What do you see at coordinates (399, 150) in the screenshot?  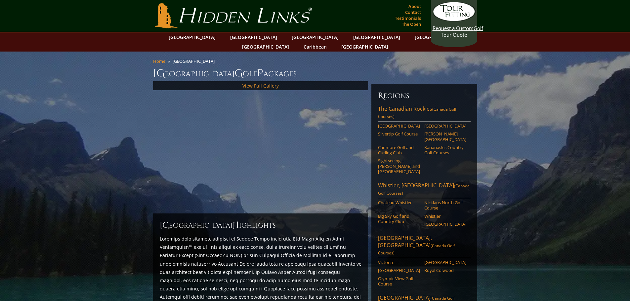 I see `a: Canmore Golf and Curling Club` at bounding box center [399, 150].